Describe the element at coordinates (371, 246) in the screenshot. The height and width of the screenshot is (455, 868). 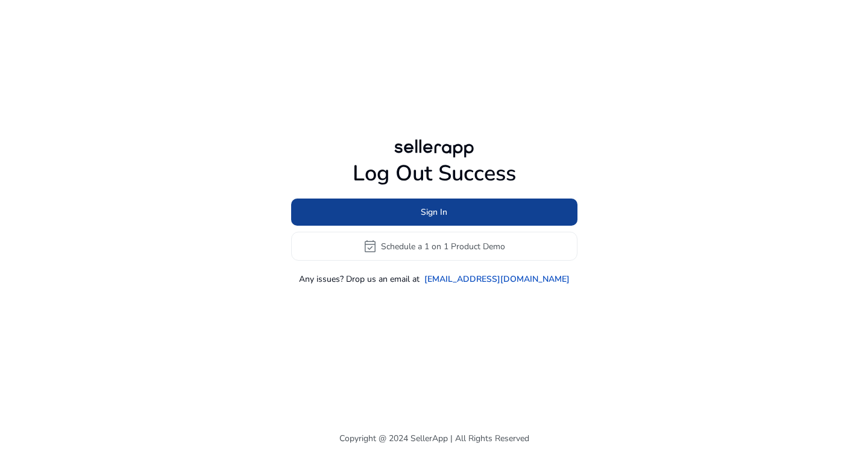
I see `span: event_available` at that location.